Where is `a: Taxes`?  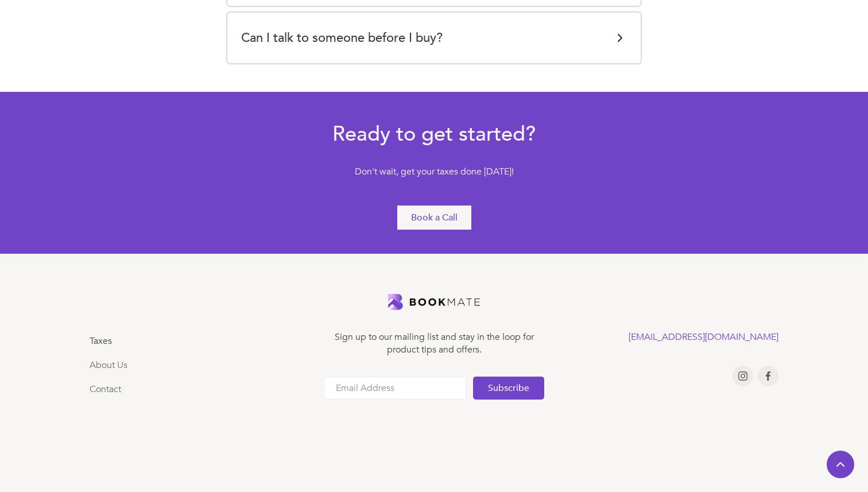 a: Taxes is located at coordinates (101, 341).